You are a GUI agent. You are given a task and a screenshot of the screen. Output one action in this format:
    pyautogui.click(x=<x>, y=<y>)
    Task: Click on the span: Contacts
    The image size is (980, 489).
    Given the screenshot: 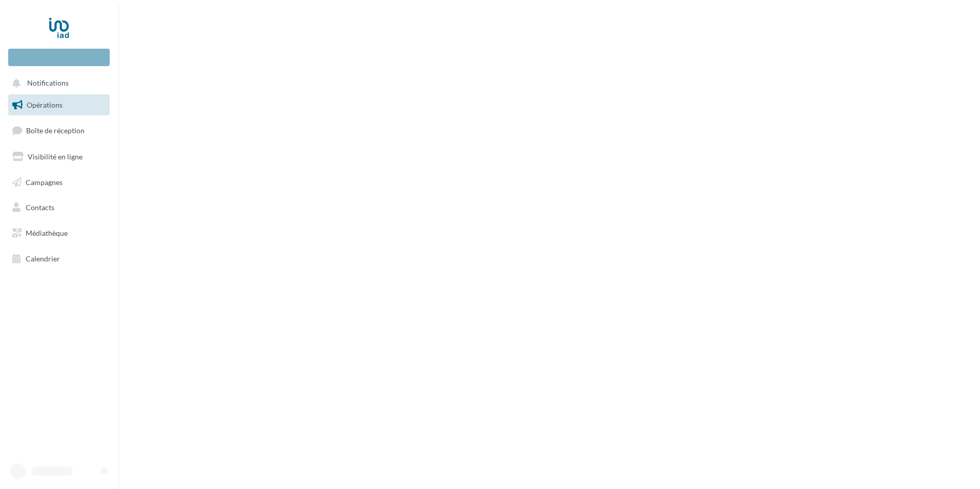 What is the action you would take?
    pyautogui.click(x=40, y=207)
    